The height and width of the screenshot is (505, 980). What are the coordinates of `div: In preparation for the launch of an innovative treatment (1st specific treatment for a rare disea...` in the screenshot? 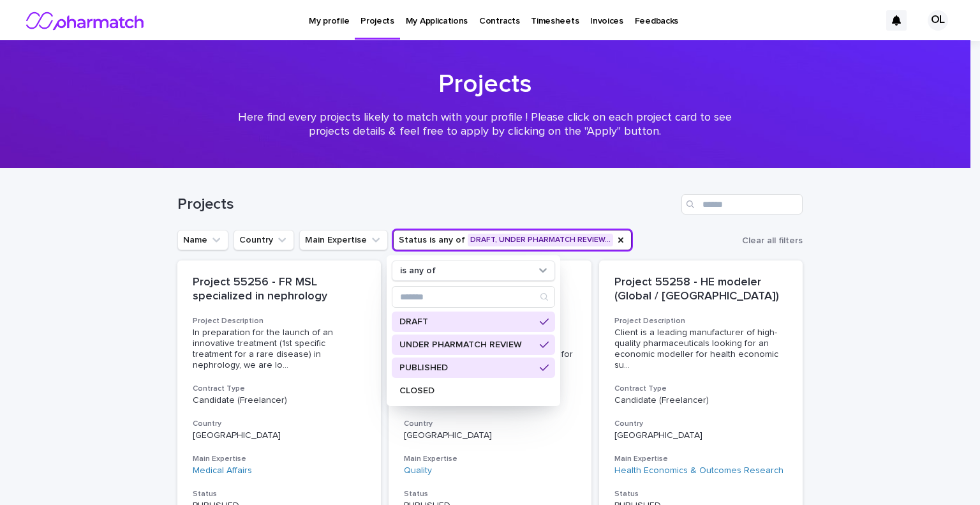 It's located at (279, 349).